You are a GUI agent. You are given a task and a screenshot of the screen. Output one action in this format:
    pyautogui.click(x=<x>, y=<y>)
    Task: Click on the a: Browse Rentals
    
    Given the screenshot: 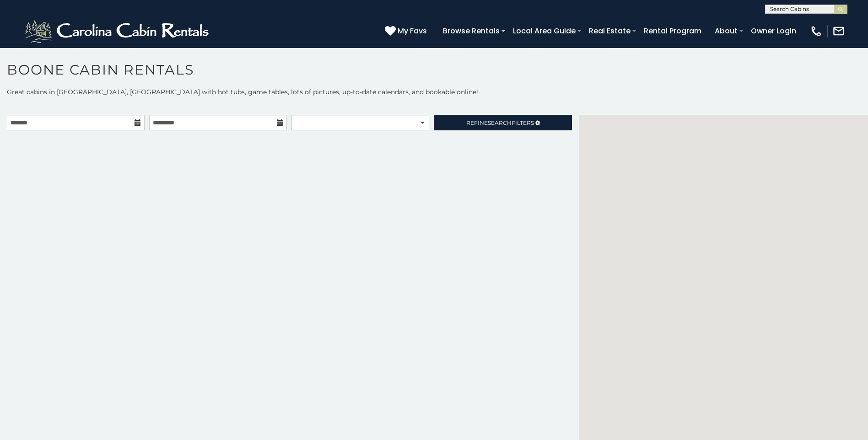 What is the action you would take?
    pyautogui.click(x=471, y=31)
    